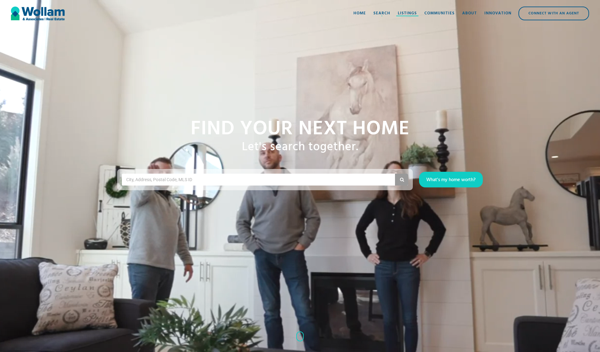 This screenshot has height=352, width=600. What do you see at coordinates (554, 13) in the screenshot?
I see `div: Connect with an Agent` at bounding box center [554, 13].